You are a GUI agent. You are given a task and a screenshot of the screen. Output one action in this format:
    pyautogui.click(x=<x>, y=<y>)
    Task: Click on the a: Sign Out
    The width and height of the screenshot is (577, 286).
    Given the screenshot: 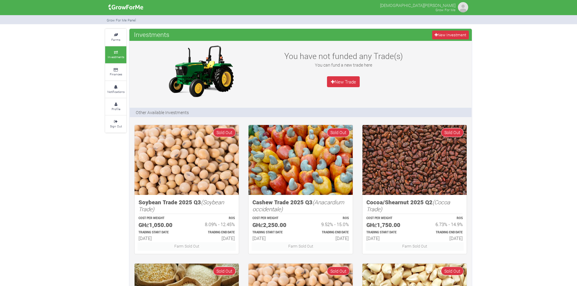 What is the action you would take?
    pyautogui.click(x=116, y=124)
    